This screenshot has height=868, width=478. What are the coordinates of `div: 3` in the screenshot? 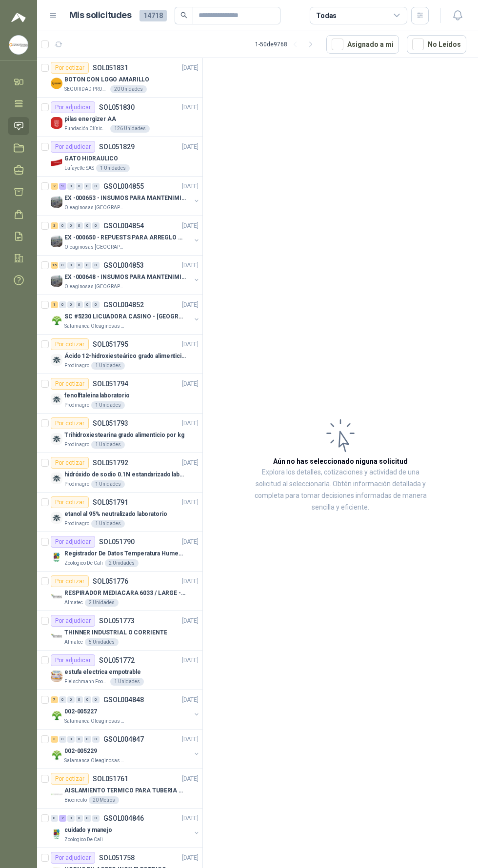 It's located at (54, 226).